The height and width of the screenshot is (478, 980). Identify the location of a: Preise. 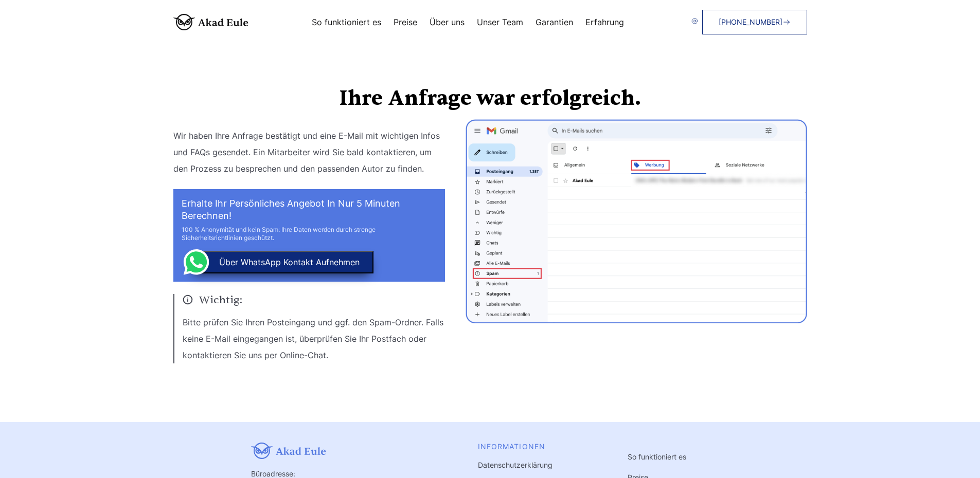
(406, 22).